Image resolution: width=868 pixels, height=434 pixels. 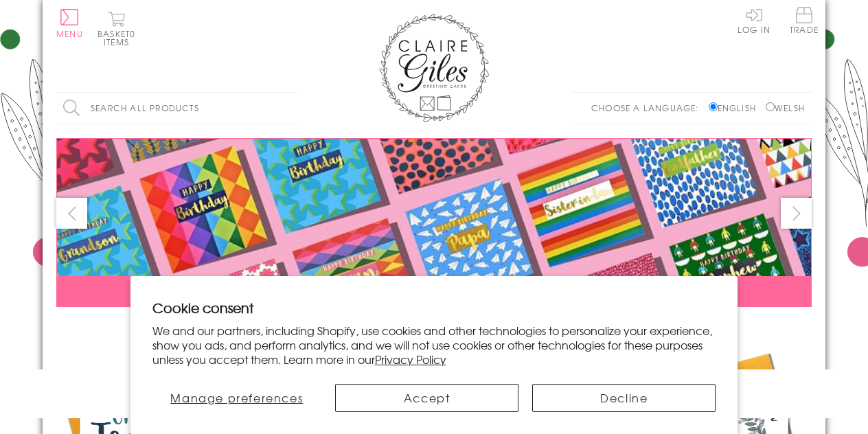 I want to click on button: Decline, so click(x=624, y=397).